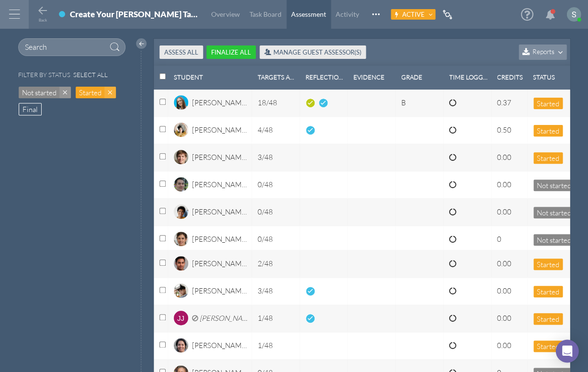  What do you see at coordinates (162, 184) in the screenshot?
I see `input: Select row with id:select-H9KdC9BJ8Jye2Jb7d` at bounding box center [162, 184].